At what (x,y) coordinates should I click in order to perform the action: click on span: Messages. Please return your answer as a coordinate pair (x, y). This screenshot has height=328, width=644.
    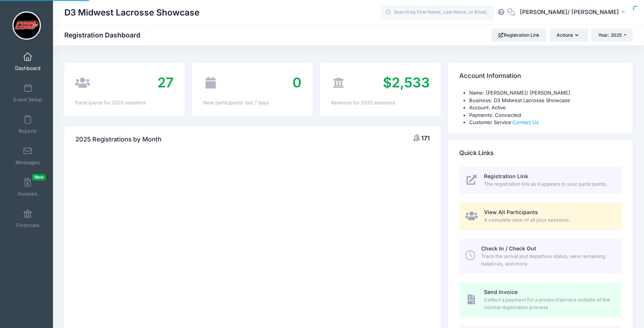
    Looking at the image, I should click on (28, 162).